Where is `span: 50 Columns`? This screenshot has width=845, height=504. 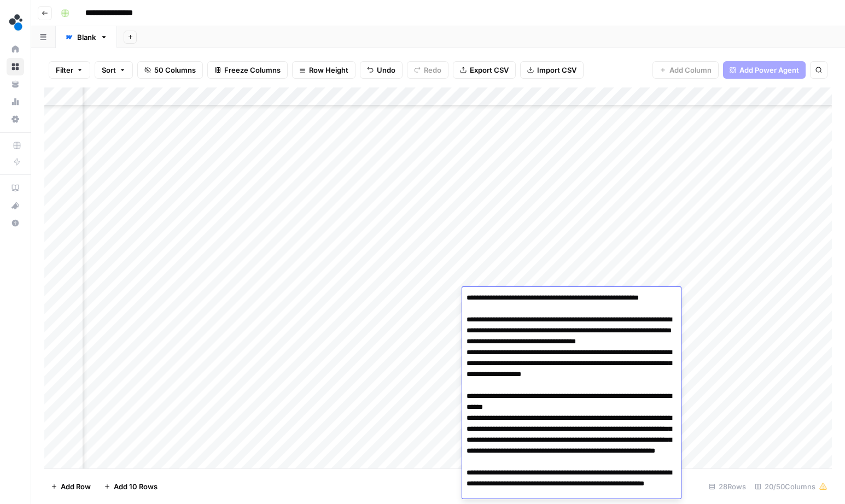 span: 50 Columns is located at coordinates (175, 70).